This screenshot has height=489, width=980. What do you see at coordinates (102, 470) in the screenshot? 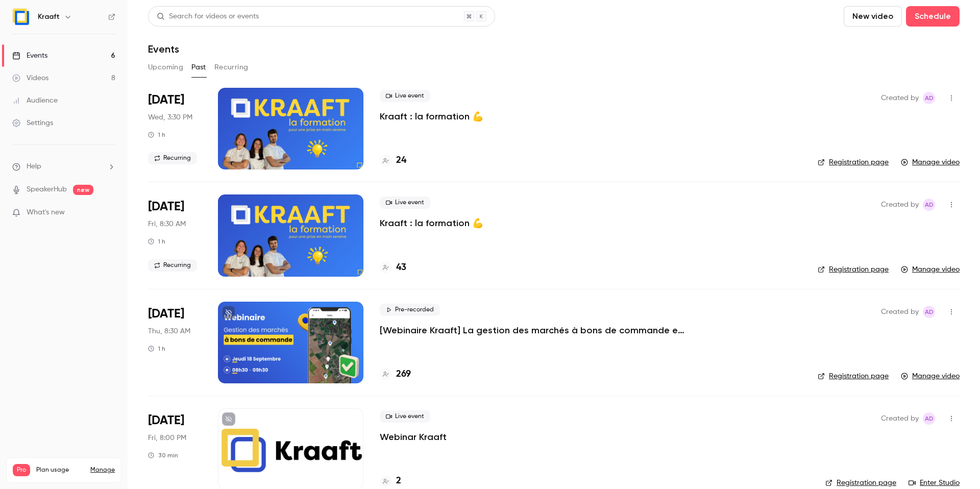
I see `a: Manage` at bounding box center [102, 470].